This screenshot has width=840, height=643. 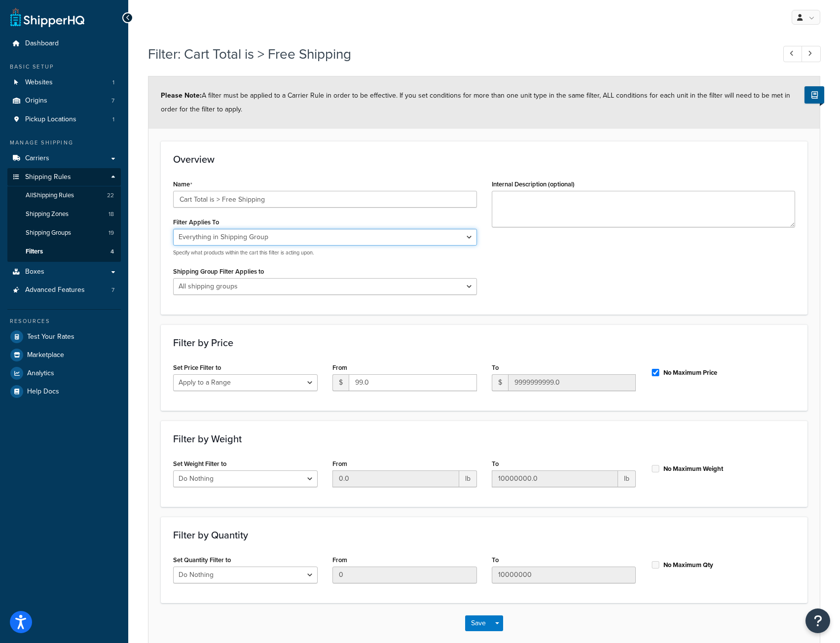 What do you see at coordinates (64, 43) in the screenshot?
I see `li: Dashboard` at bounding box center [64, 43].